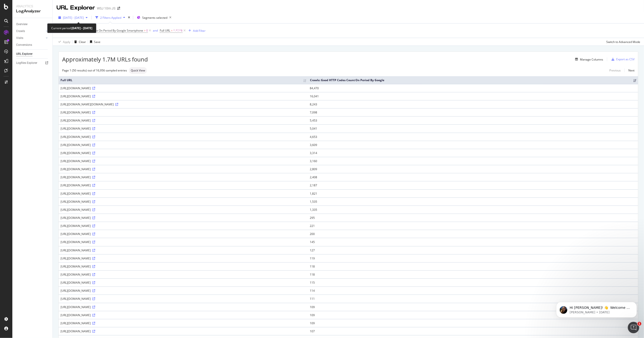 This screenshot has width=644, height=338. What do you see at coordinates (33, 24) in the screenshot?
I see `a: Overview` at bounding box center [33, 24].